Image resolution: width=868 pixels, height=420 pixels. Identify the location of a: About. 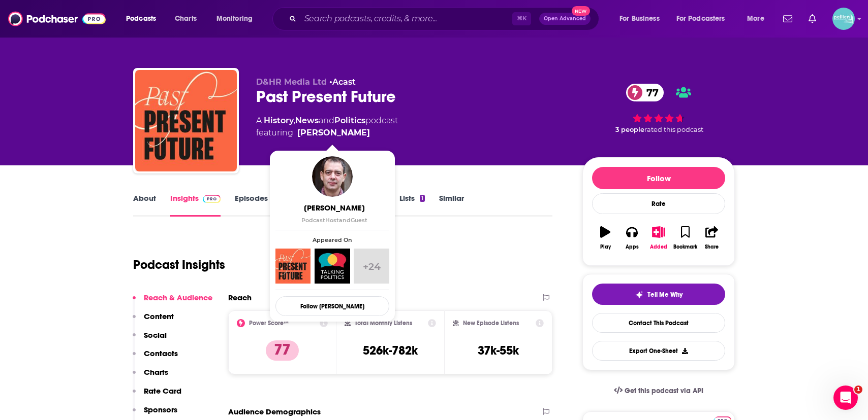
(145, 205).